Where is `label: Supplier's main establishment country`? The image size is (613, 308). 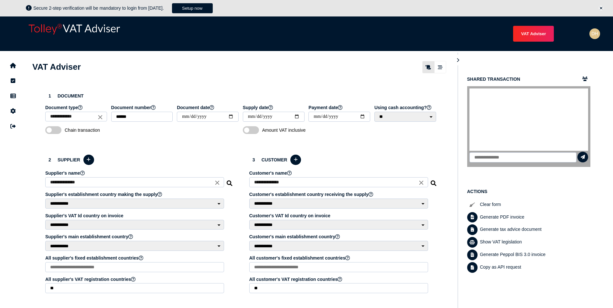 label: Supplier's main establishment country is located at coordinates (135, 237).